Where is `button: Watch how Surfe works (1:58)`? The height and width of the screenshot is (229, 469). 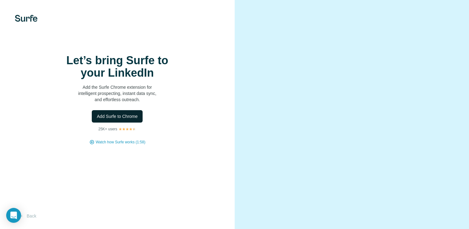
button: Watch how Surfe works (1:58) is located at coordinates (121, 142).